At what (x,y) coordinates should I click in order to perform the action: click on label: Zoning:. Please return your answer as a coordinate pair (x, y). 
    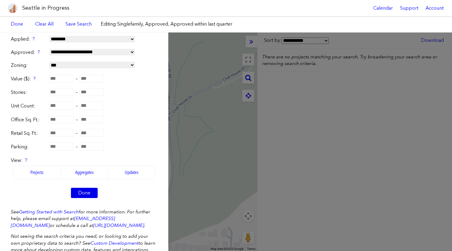
    Looking at the image, I should click on (29, 65).